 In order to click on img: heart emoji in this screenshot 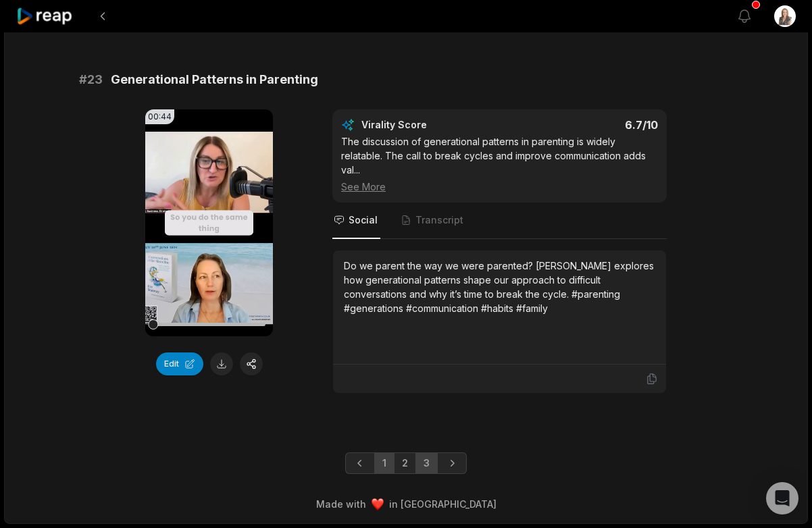, I will do `click(378, 504)`.